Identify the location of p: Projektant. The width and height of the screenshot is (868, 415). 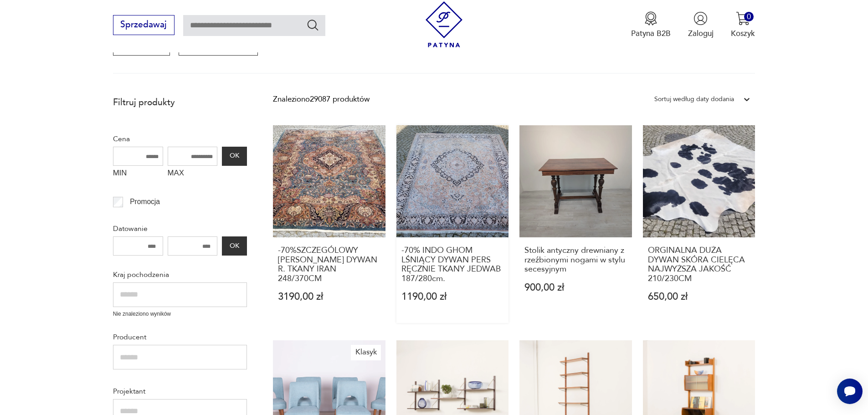
(180, 391).